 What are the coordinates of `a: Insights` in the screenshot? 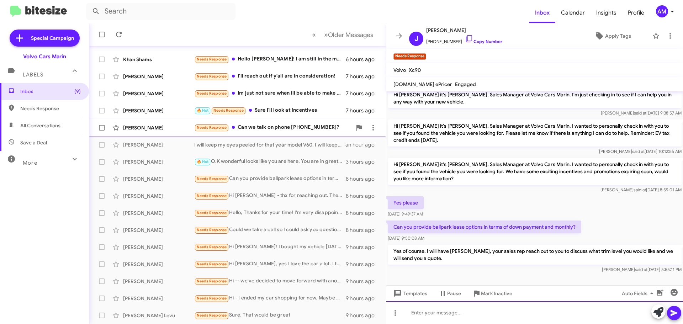 It's located at (606, 13).